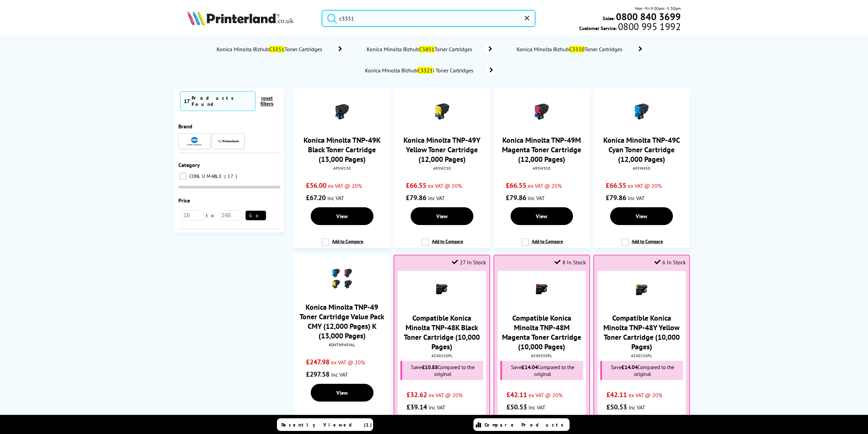 The image size is (868, 434). Describe the element at coordinates (649, 26) in the screenshot. I see `span: 0800 995 1992` at that location.